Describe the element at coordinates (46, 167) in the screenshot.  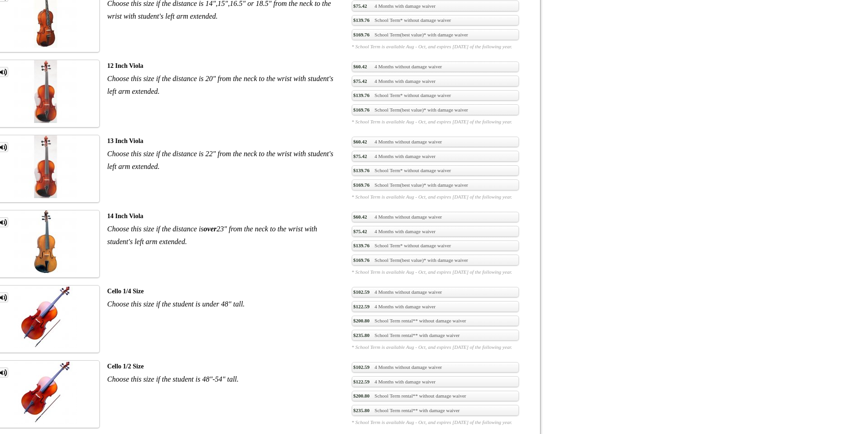
I see `img: th_1fc34dab4bdaff02a3697e89cb8f30dd_1340378525Viola13.JPG` at that location.